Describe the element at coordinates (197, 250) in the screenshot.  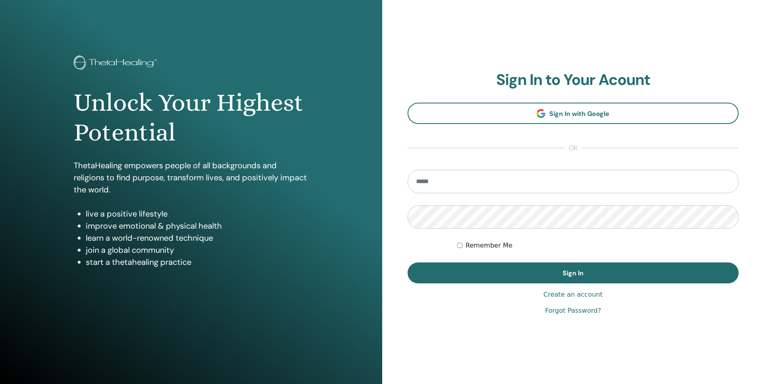
I see `li: join a global community` at that location.